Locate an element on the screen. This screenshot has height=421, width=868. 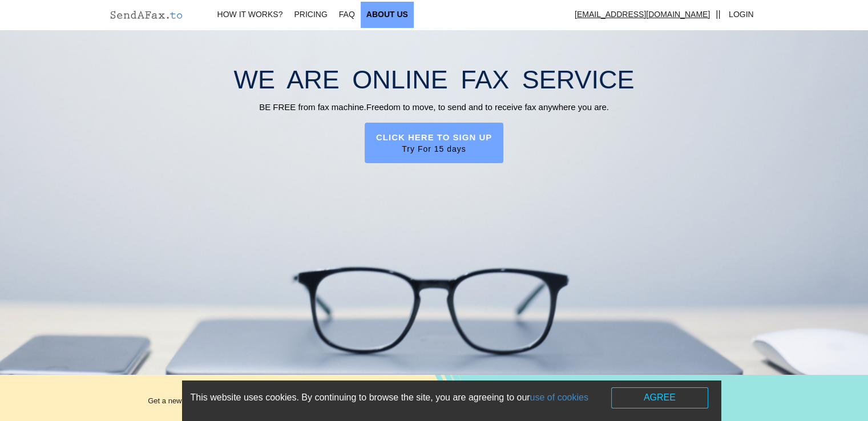
span: Freedom to move, to send and to receive fax anywhere you are. is located at coordinates (488, 107).